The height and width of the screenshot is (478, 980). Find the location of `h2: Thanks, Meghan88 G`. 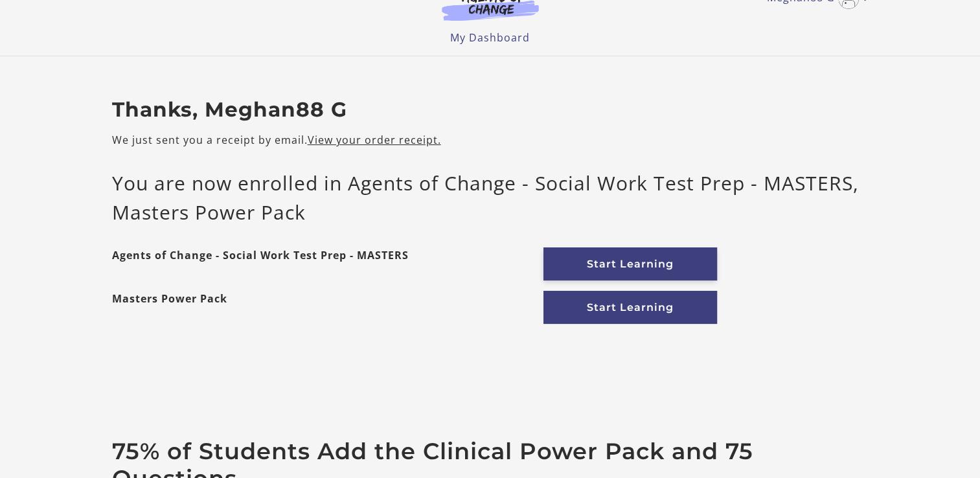

h2: Thanks, Meghan88 G is located at coordinates (490, 110).